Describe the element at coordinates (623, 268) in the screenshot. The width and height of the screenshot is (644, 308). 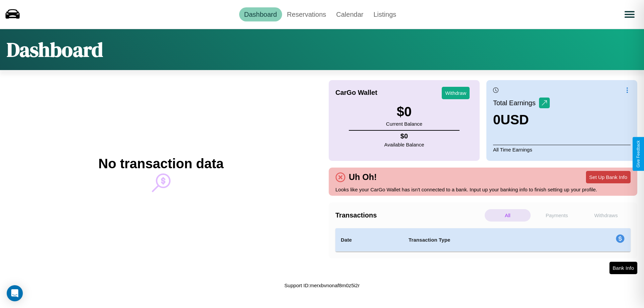
I see `button: Bank Info` at that location.